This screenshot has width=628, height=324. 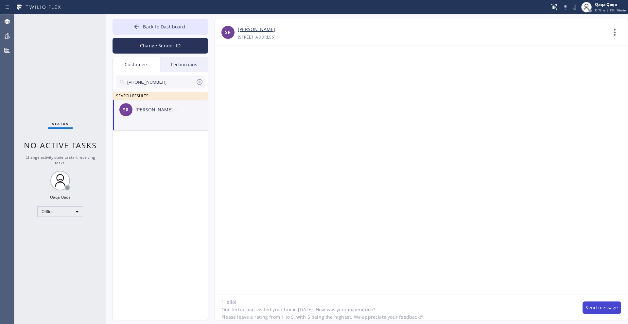 I want to click on button: Change Sender ID, so click(x=160, y=46).